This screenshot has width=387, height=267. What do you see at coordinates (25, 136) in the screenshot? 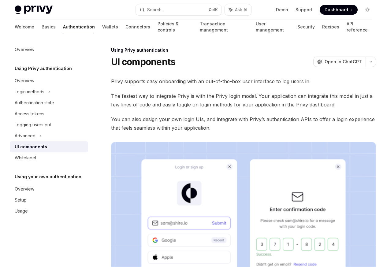
I see `div: Advanced` at bounding box center [25, 136].